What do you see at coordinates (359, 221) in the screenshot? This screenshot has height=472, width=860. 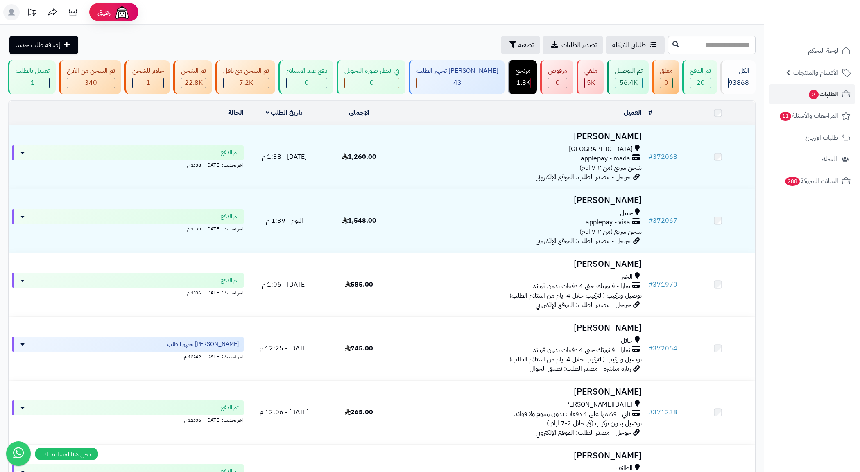 I see `span: 1,548.00` at bounding box center [359, 221].